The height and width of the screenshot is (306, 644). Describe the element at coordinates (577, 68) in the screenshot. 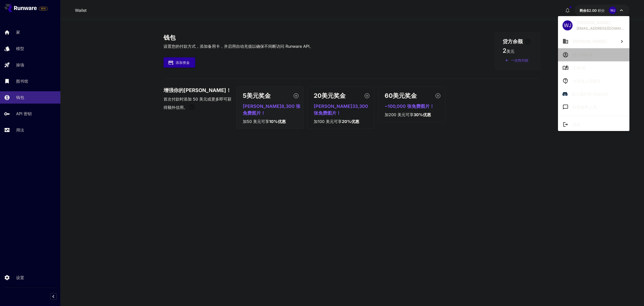

I see `font: 文档` at that location.